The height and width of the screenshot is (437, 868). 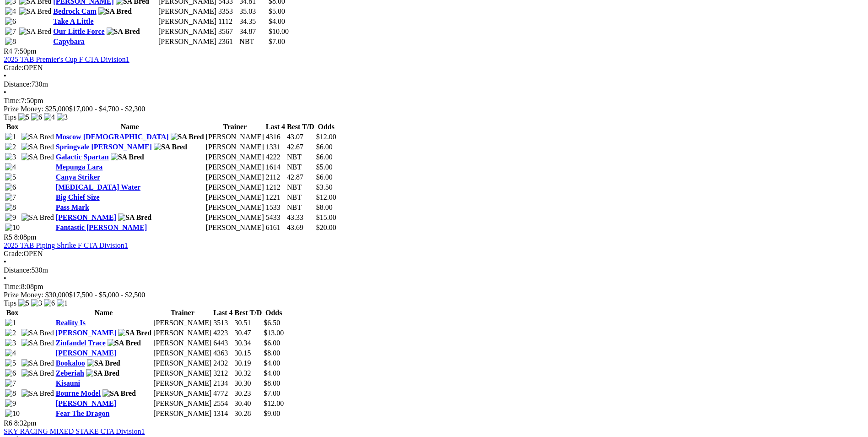 What do you see at coordinates (277, 41) in the screenshot?
I see `span: $7.00` at bounding box center [277, 41].